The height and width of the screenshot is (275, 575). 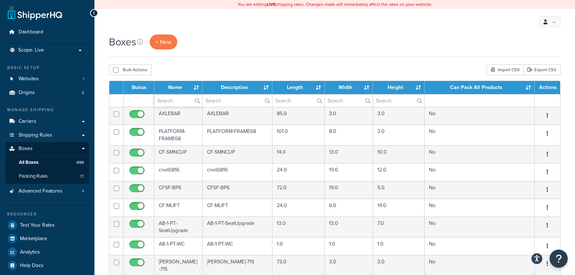 What do you see at coordinates (47, 239) in the screenshot?
I see `a: Marketplace` at bounding box center [47, 239].